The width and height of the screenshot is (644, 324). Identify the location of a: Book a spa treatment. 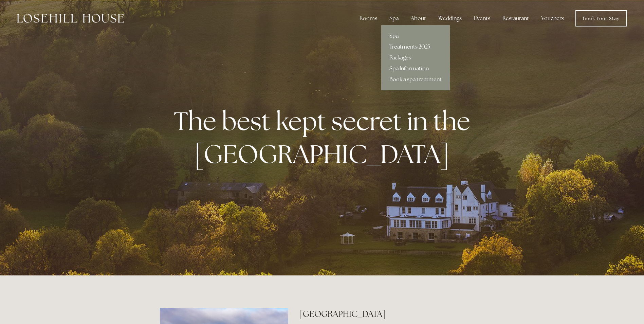
(416, 80).